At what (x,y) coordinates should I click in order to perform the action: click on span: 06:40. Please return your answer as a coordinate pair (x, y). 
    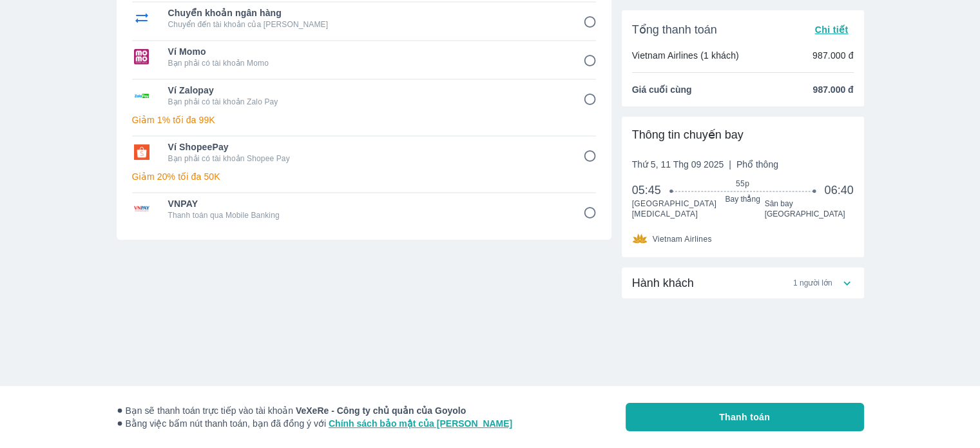
    Looking at the image, I should click on (838, 190).